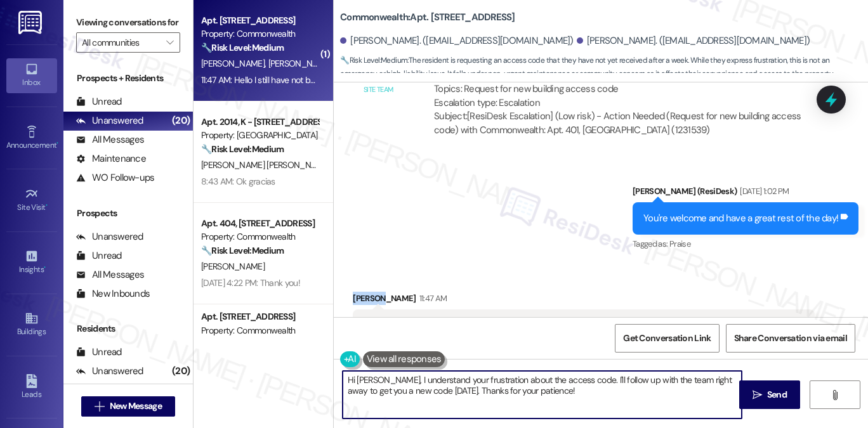 This screenshot has height=428, width=868. I want to click on div: 11:47 AM, so click(432, 298).